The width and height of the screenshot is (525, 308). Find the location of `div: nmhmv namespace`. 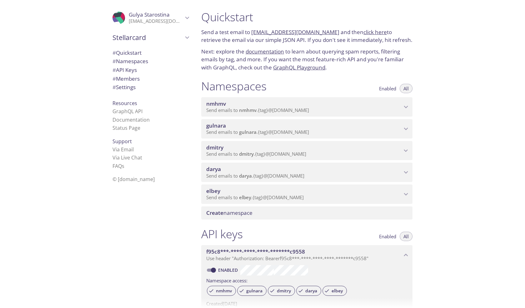

div: nmhmv namespace is located at coordinates (307, 107).